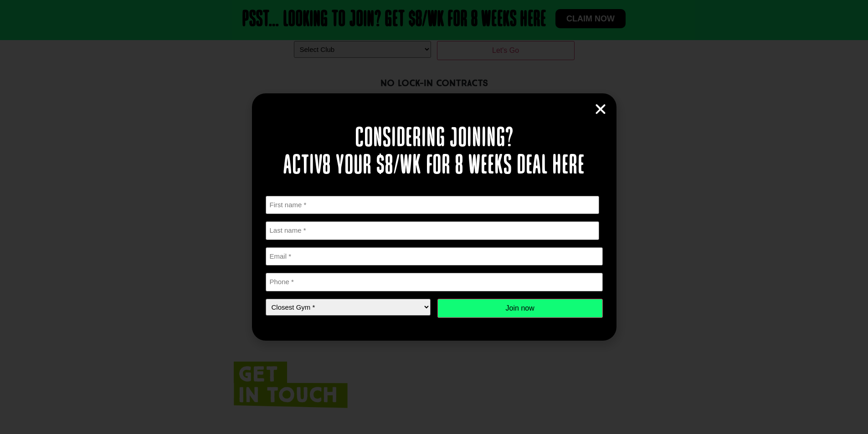 The height and width of the screenshot is (434, 868). Describe the element at coordinates (434, 282) in the screenshot. I see `input: Phone *` at that location.